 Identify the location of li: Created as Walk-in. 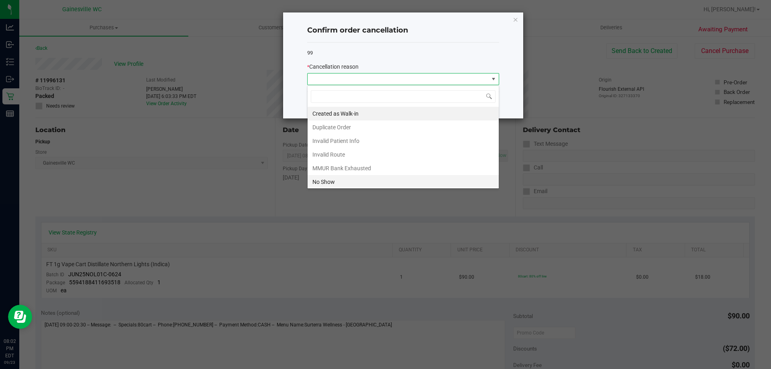
(403, 114).